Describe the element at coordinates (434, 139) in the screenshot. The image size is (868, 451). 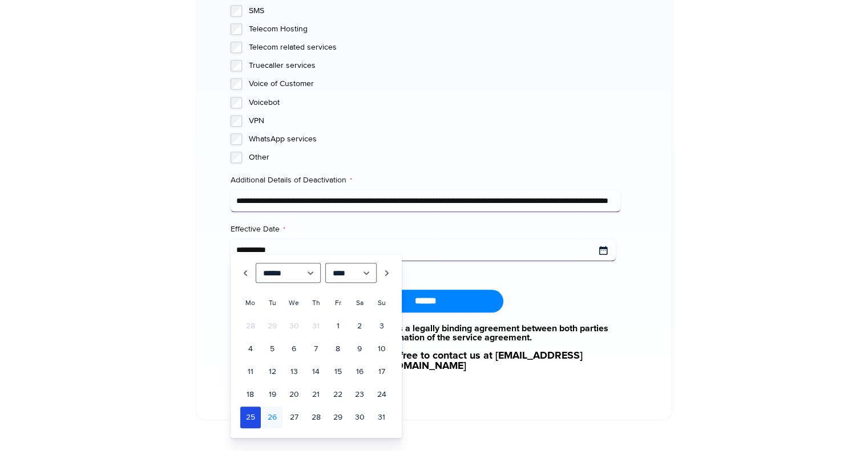
I see `label: WhatsApp services` at that location.